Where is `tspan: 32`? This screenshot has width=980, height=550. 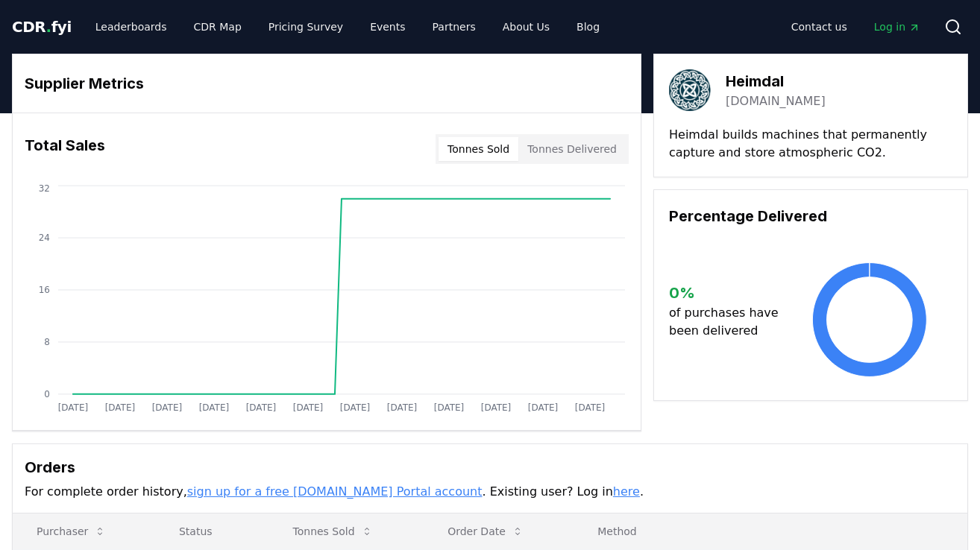
tspan: 32 is located at coordinates (44, 189).